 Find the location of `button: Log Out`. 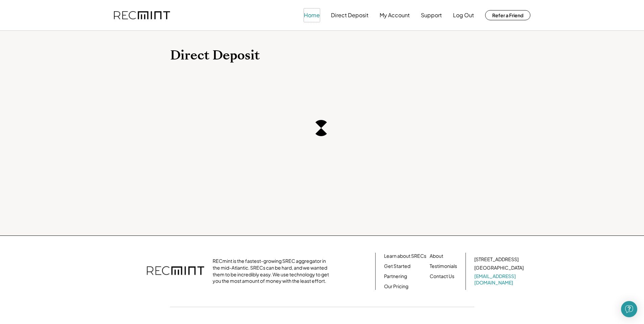

button: Log Out is located at coordinates (463, 15).